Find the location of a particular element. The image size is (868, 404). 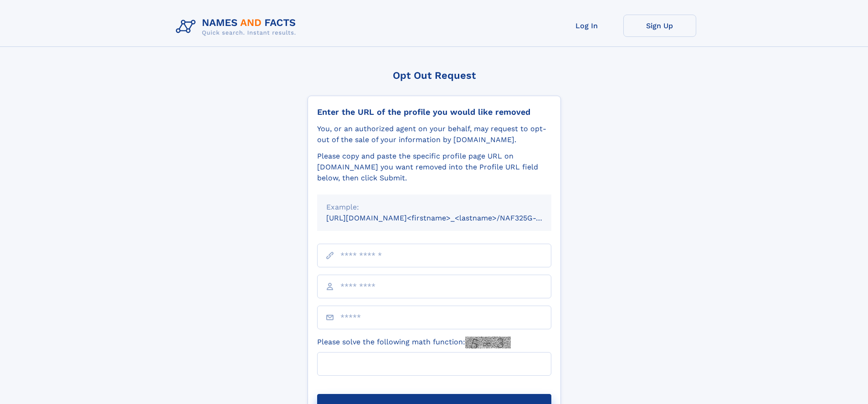

img: Logo Names and Facts is located at coordinates (238, 27).